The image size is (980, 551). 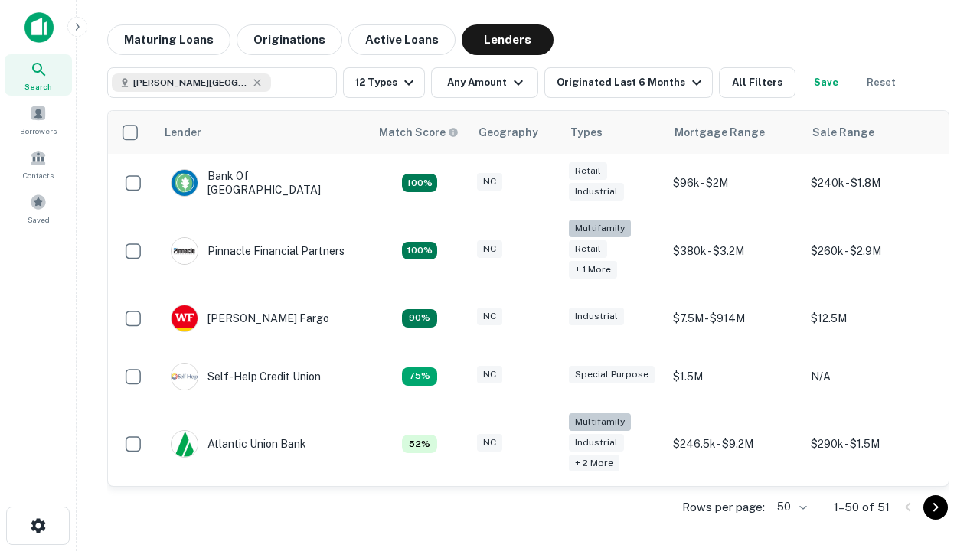 I want to click on button: Reset, so click(x=882, y=83).